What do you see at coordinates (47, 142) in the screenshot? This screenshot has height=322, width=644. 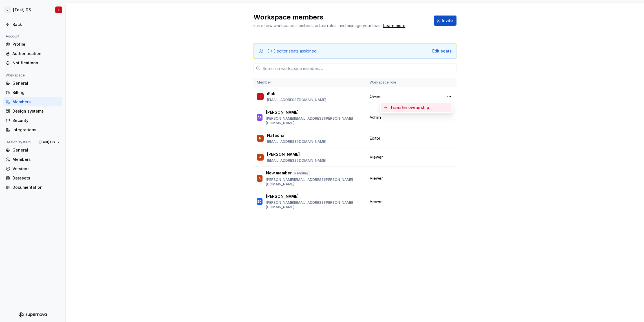 I see `span: [Test] DS` at bounding box center [47, 142].